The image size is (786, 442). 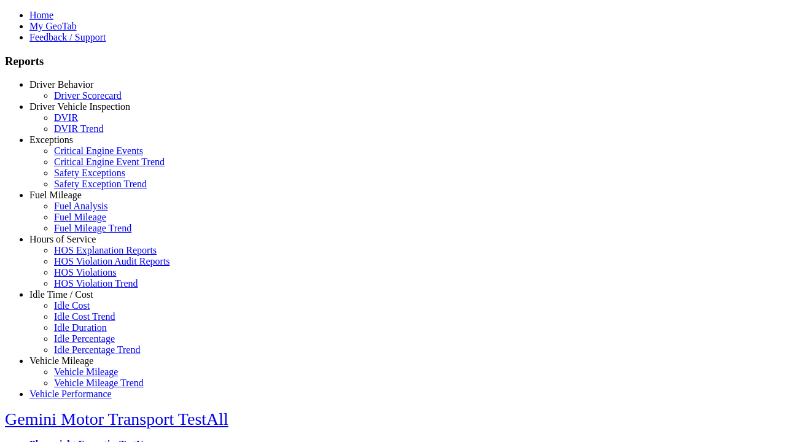 What do you see at coordinates (68, 37) in the screenshot?
I see `a: Feedback / Support` at bounding box center [68, 37].